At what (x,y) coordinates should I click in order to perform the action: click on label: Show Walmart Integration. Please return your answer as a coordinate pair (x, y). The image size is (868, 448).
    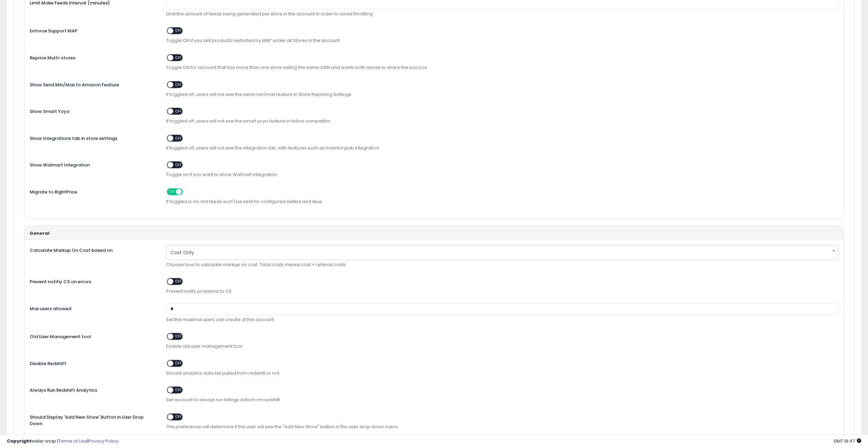
    Looking at the image, I should click on (92, 164).